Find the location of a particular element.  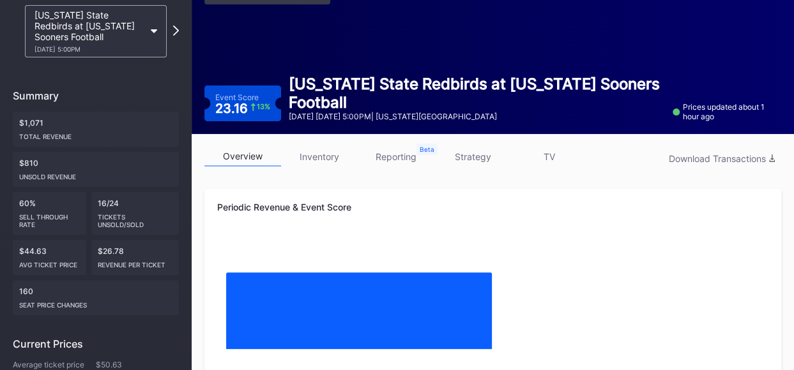

div: $1,071 is located at coordinates (96, 129).